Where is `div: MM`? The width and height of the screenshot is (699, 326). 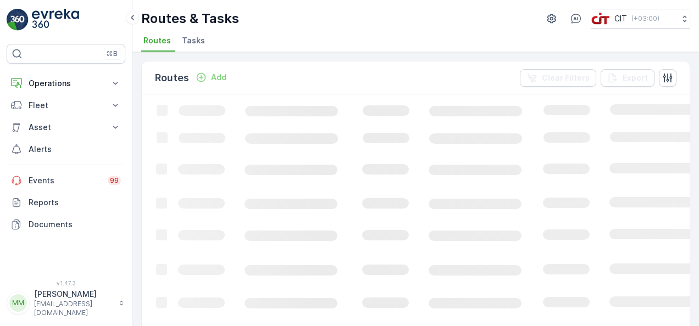 div: MM is located at coordinates (18, 303).